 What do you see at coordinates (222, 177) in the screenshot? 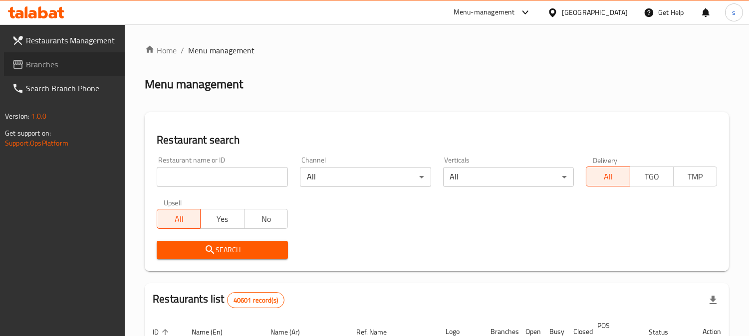
I see `input: Search for restaurant name or ID..` at bounding box center [222, 177].